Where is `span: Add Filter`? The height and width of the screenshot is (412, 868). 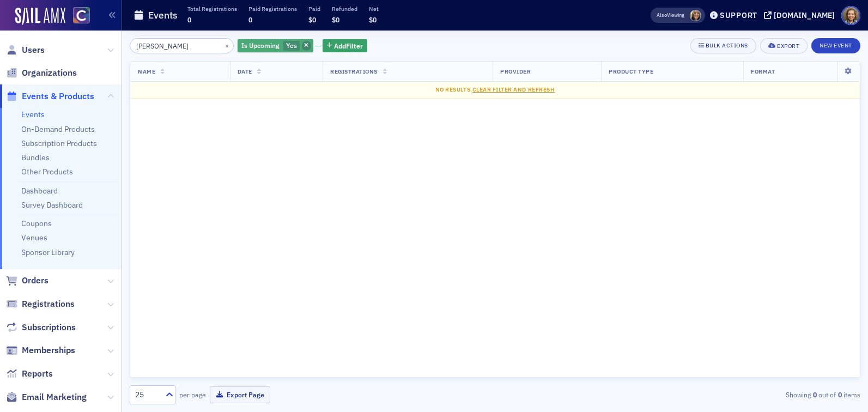
span: Add Filter is located at coordinates (348, 46).